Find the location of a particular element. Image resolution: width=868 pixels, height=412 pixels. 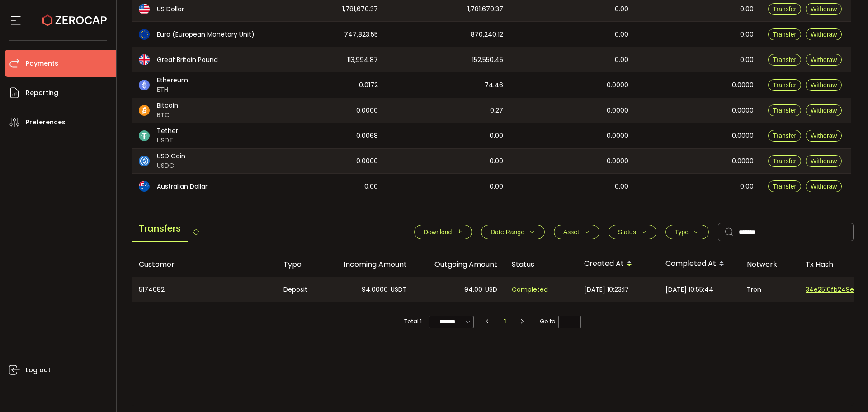

span: Euro (European Monetary Unit) is located at coordinates (205, 34).